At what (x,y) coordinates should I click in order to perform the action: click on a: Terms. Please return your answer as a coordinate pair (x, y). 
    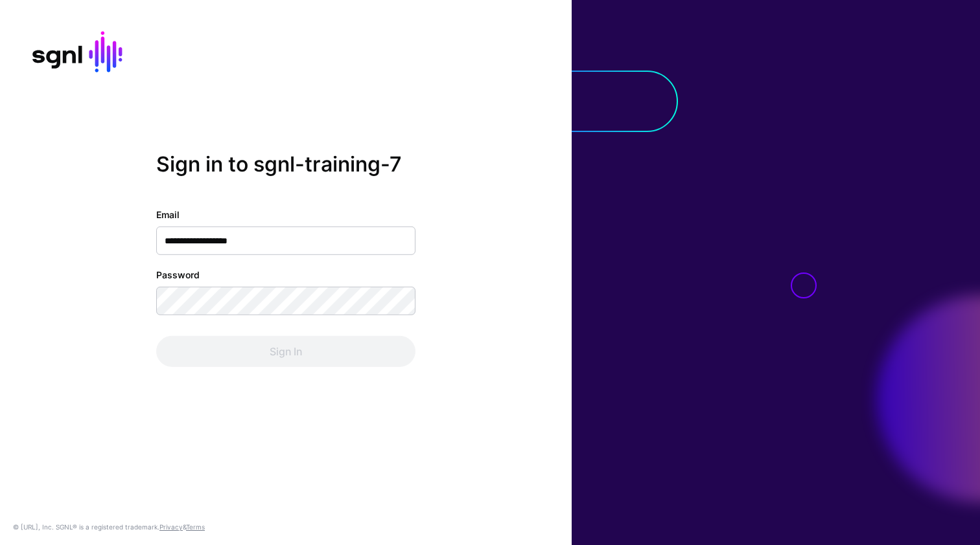
    Looking at the image, I should click on (195, 527).